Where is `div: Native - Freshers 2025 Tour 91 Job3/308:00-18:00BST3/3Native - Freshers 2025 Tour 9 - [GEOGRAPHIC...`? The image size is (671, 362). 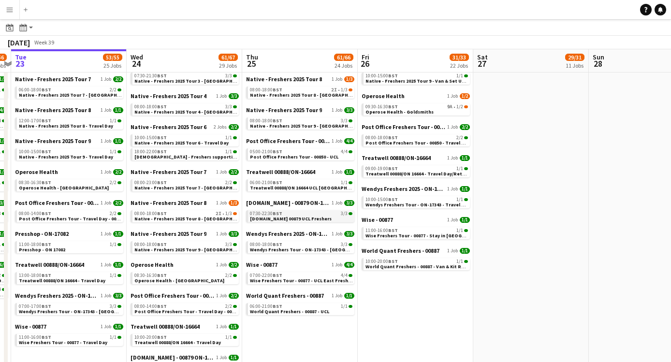 div: Native - Freshers 2025 Tour 91 Job3/308:00-18:00BST3/3Native - Freshers 2025 Tour 9 - [GEOGRAPHIC... is located at coordinates (300, 122).